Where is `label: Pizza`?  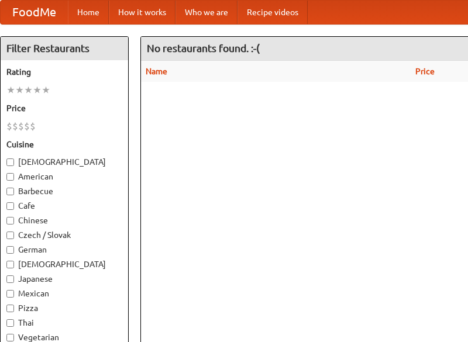
label: Pizza is located at coordinates (64, 308).